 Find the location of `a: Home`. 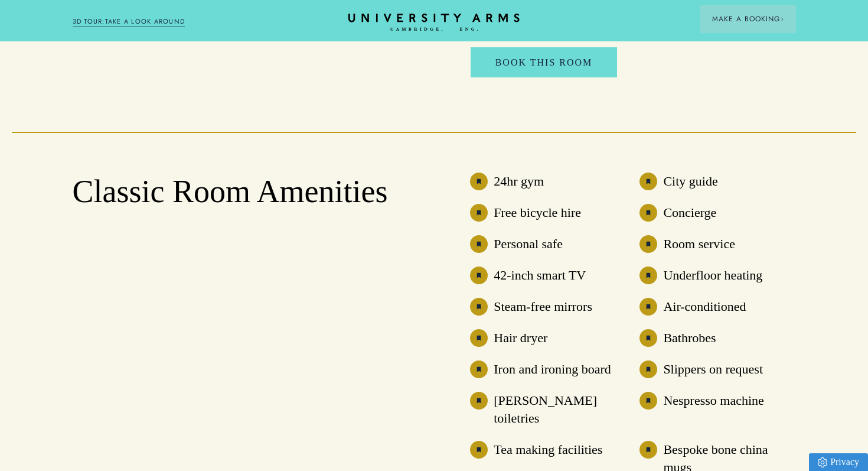

a: Home is located at coordinates (434, 22).